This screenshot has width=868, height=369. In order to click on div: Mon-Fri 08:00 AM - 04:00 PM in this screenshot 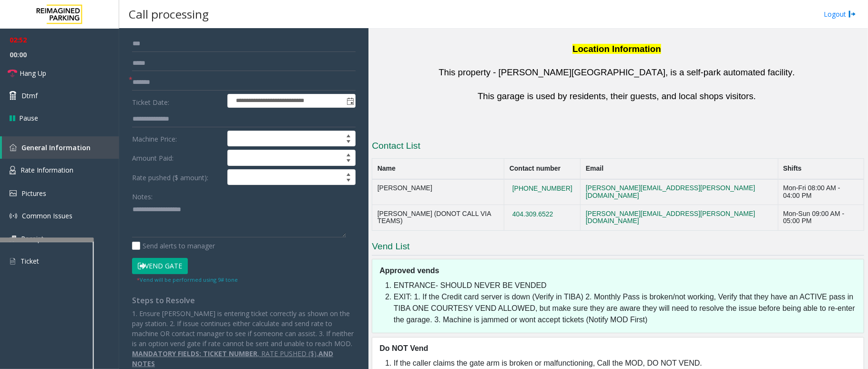, I will do `click(821, 193)`.